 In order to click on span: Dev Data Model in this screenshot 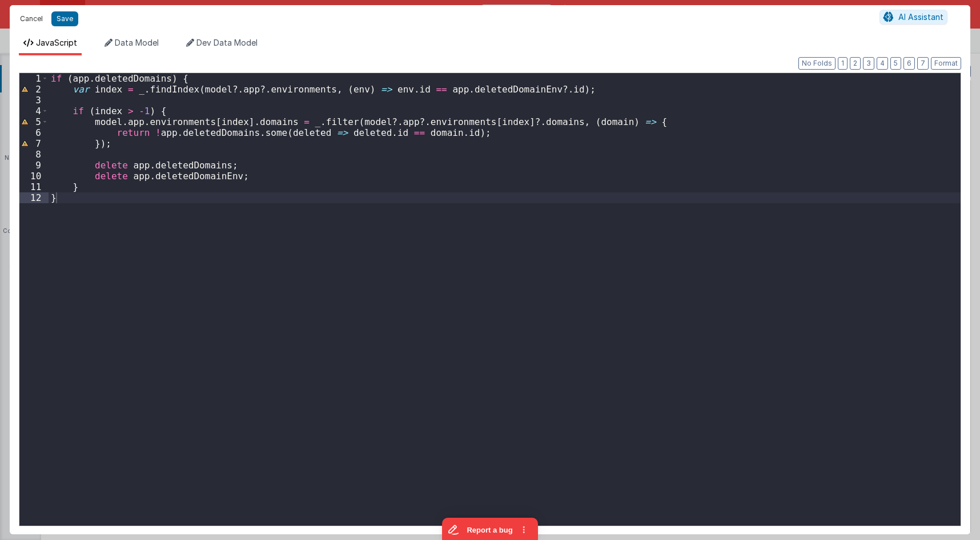, I will do `click(227, 42)`.